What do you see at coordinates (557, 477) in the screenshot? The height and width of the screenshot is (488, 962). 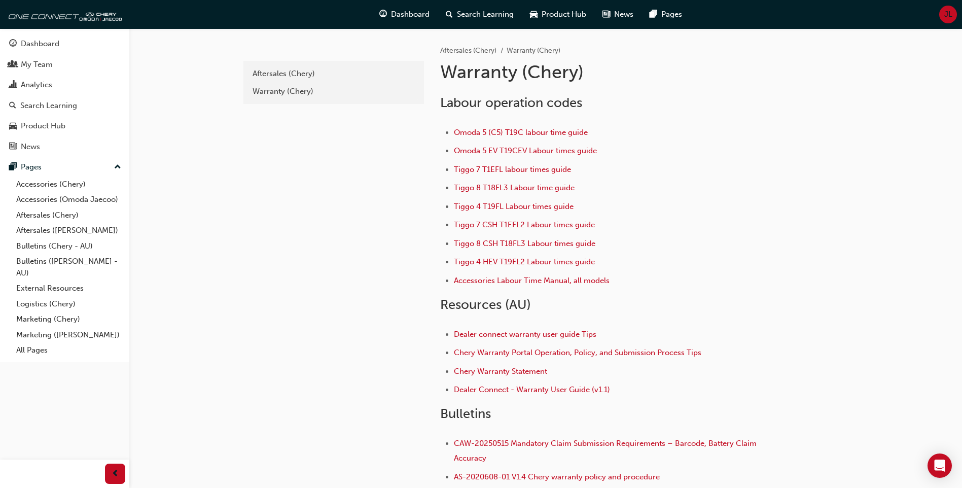 I see `a: AS-2020608-01 V1.4 Chery warranty policy and procedure` at bounding box center [557, 477].